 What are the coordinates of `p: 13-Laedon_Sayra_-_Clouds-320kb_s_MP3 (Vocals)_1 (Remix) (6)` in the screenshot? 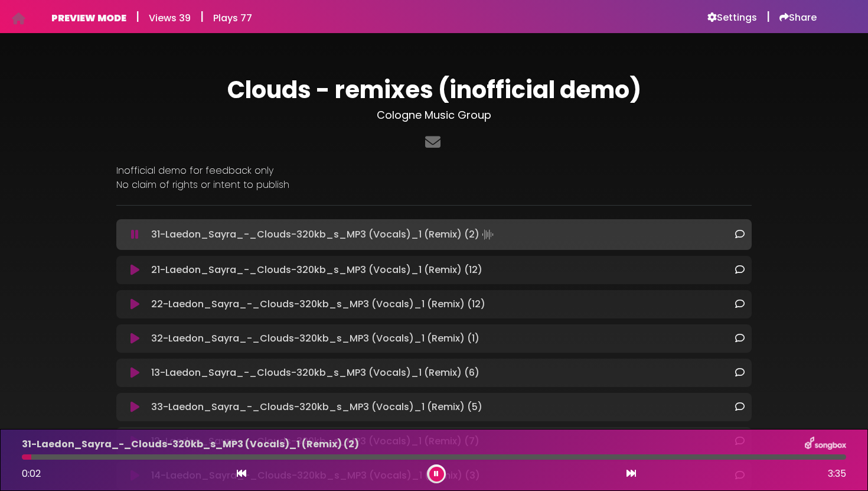 It's located at (315, 373).